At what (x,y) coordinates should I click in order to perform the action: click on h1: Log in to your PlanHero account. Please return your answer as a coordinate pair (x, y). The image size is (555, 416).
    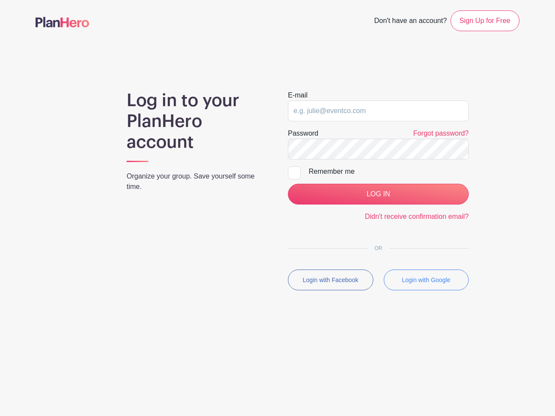
    Looking at the image, I should click on (197, 121).